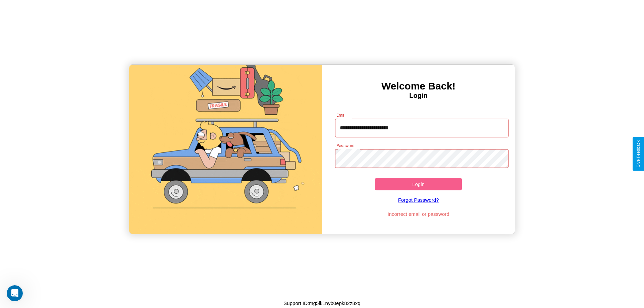 The height and width of the screenshot is (308, 644). I want to click on label: Email, so click(341, 115).